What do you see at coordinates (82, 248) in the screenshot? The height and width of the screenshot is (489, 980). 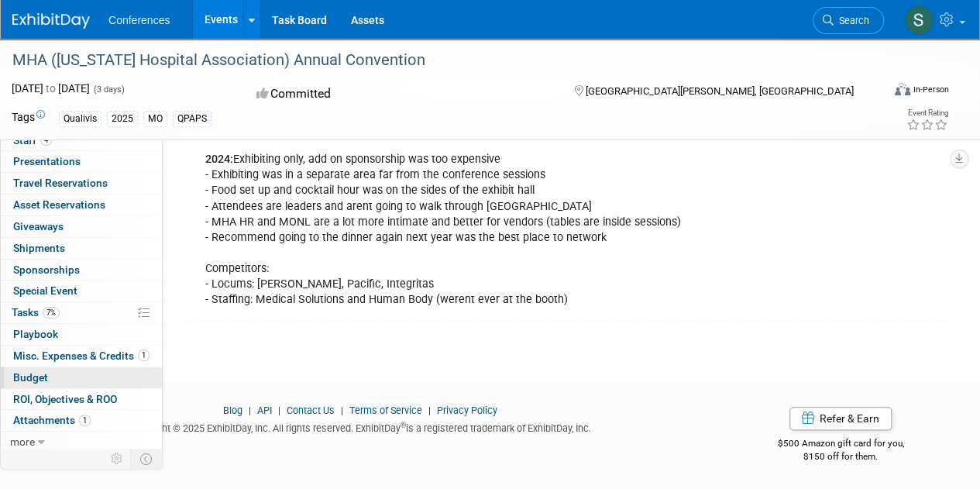 I see `a: Shipments` at bounding box center [82, 248].